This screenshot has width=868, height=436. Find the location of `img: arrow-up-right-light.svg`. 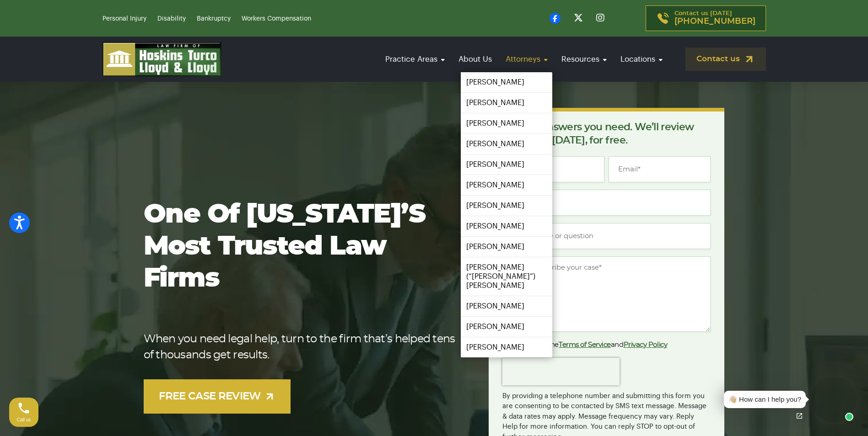

img: arrow-up-right-light.svg is located at coordinates (270, 396).